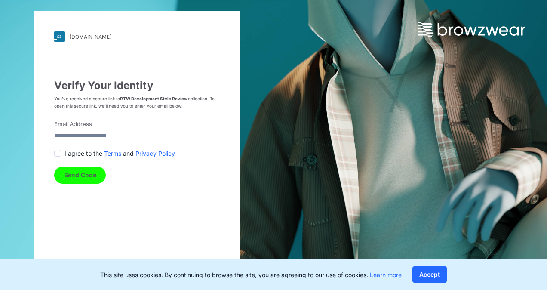  Describe the element at coordinates (137, 86) in the screenshot. I see `h3: Verify Your Identity` at that location.